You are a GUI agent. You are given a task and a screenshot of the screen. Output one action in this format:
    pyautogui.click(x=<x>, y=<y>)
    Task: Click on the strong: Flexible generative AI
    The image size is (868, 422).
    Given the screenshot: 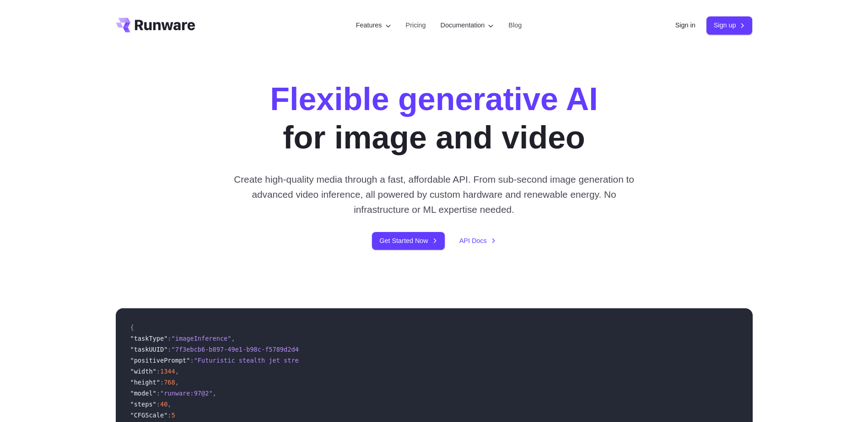 What is the action you would take?
    pyautogui.click(x=434, y=99)
    